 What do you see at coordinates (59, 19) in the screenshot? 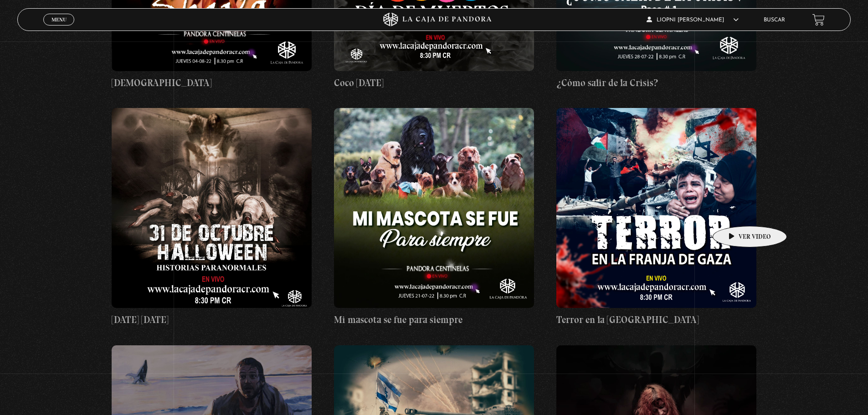
I see `span: Menu` at bounding box center [59, 19].